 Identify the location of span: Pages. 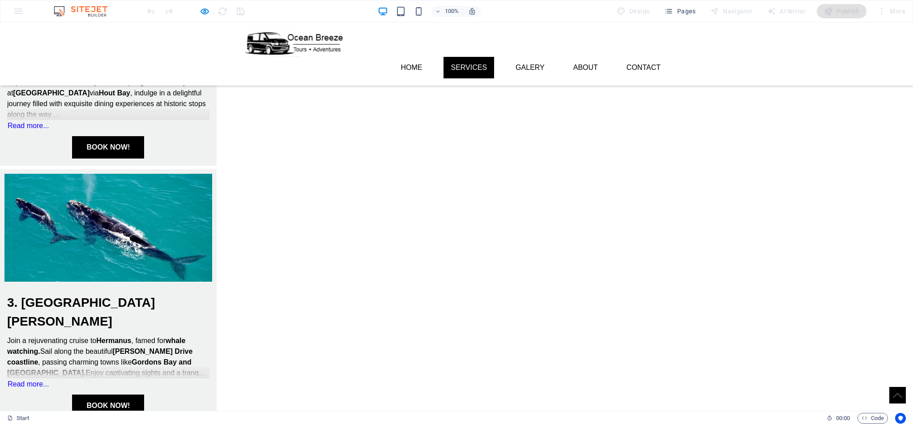
(680, 11).